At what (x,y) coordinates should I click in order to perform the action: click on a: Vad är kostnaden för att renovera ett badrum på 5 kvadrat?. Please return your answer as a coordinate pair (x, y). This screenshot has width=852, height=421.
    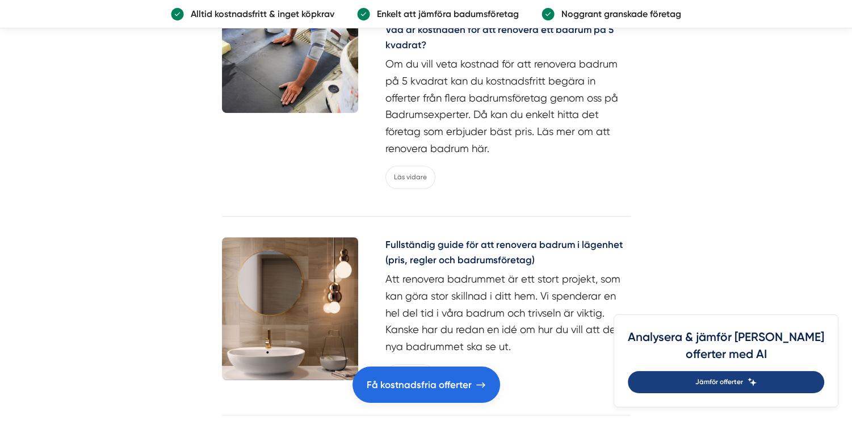
    Looking at the image, I should click on (508, 39).